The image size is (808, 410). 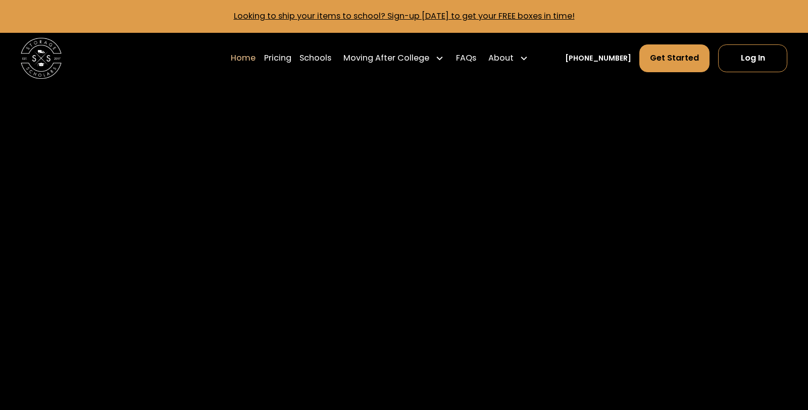 What do you see at coordinates (315, 58) in the screenshot?
I see `a: Schools` at bounding box center [315, 58].